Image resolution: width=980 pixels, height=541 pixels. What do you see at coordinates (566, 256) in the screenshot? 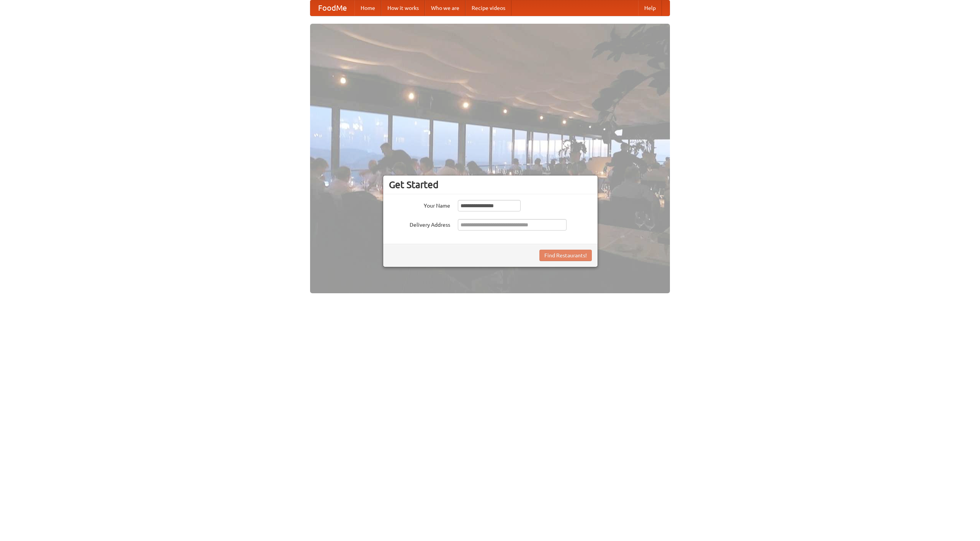
I see `button: Find Restaurants!` at bounding box center [566, 256].